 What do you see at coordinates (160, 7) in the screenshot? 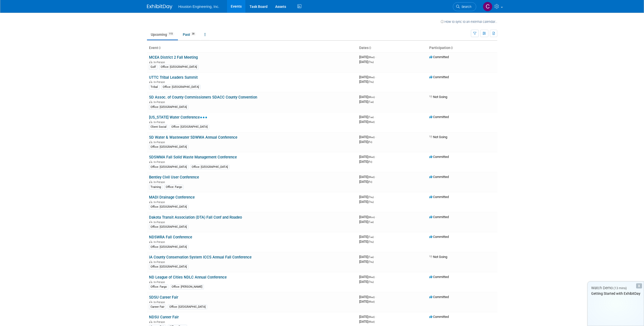
I see `img: ExhibitDay` at bounding box center [160, 7].